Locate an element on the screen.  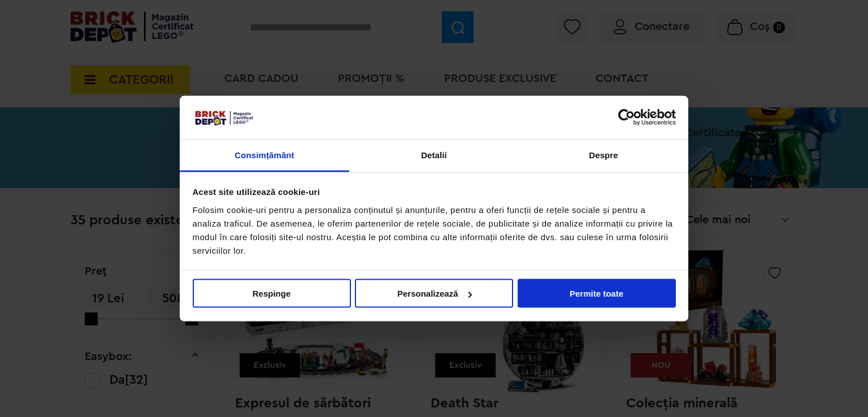
a: Detalii is located at coordinates (434, 155).